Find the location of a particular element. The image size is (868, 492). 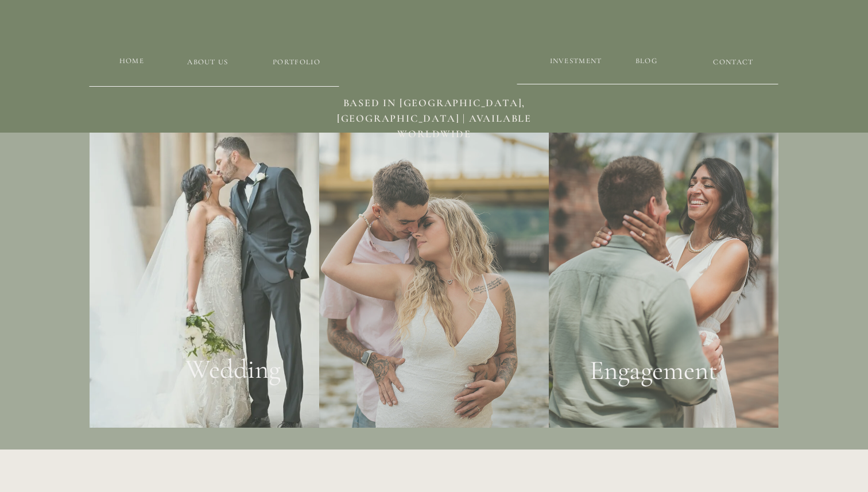

h3: blog is located at coordinates (646, 61).